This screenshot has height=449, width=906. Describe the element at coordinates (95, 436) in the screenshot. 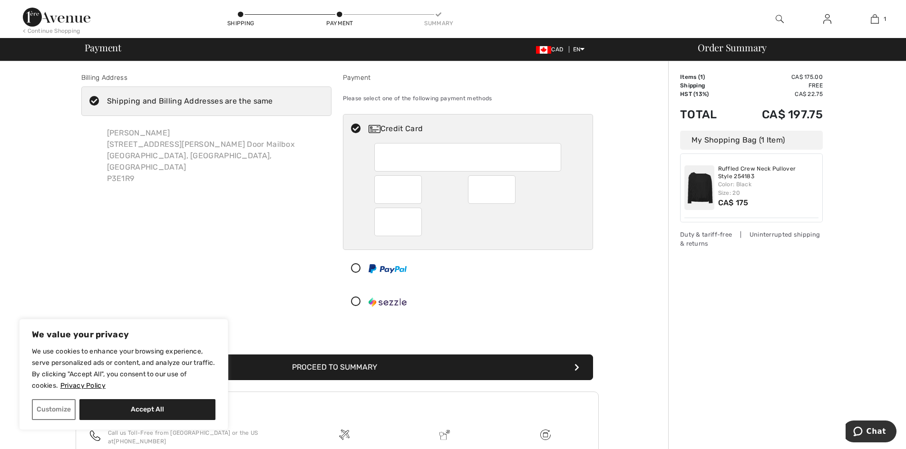

I see `img: call` at that location.